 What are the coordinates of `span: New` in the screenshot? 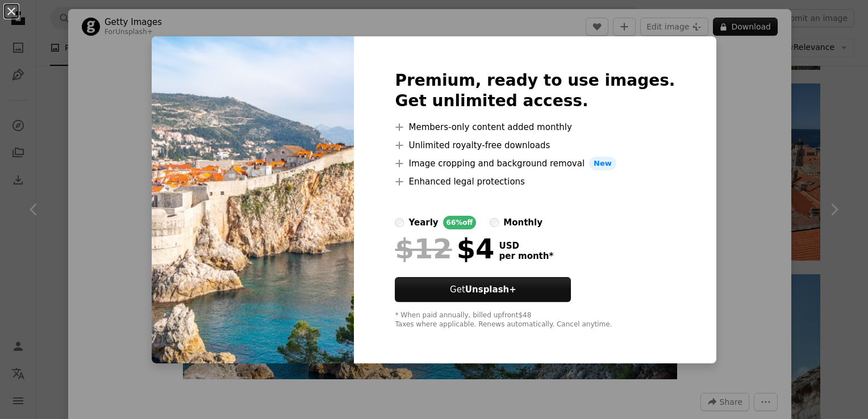 It's located at (602, 164).